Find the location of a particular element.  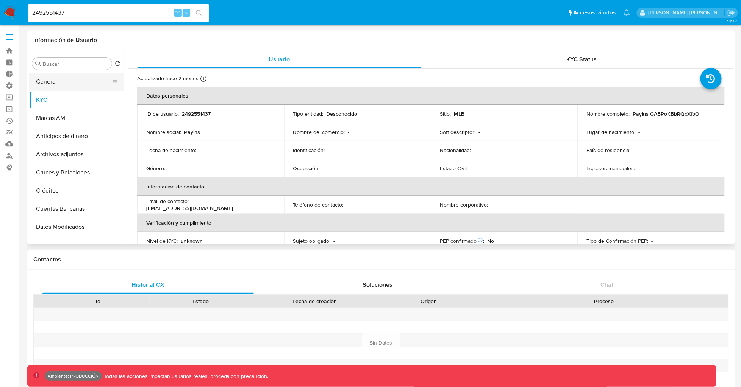

p: PEP confirmado : is located at coordinates (462, 241).